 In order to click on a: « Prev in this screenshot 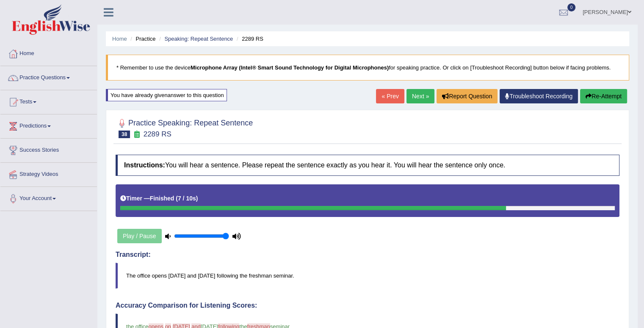, I will do `click(390, 96)`.